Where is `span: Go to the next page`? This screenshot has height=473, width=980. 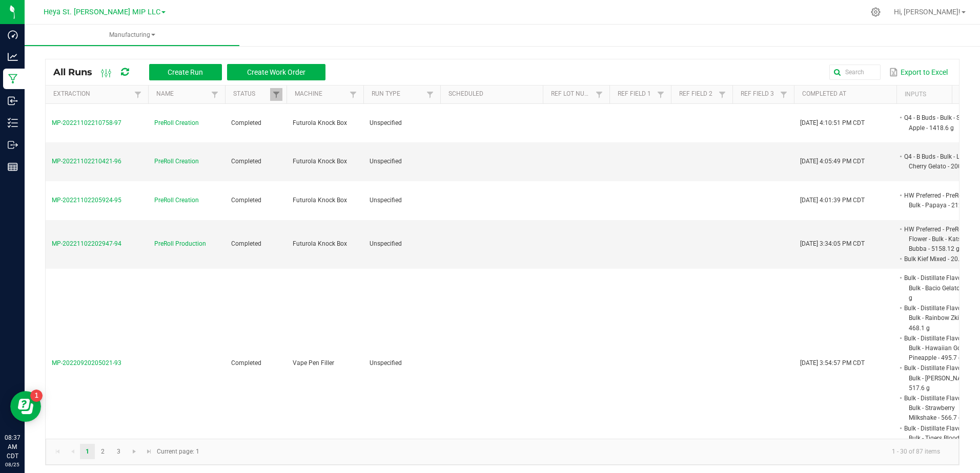
span: Go to the next page is located at coordinates (134, 452).